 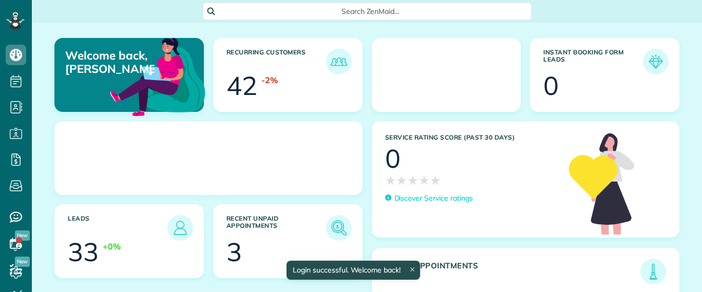 What do you see at coordinates (276, 62) in the screenshot?
I see `h3: Recurring Customers` at bounding box center [276, 62].